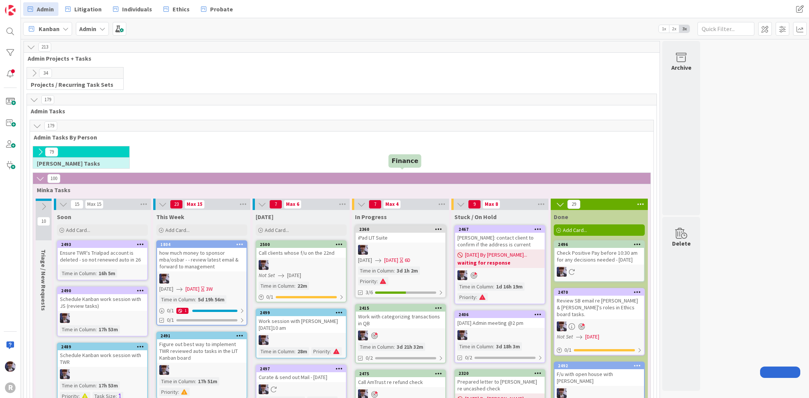 This screenshot has height=398, width=809. Describe the element at coordinates (508, 347) in the screenshot. I see `div: 3d 18h 3m` at that location.